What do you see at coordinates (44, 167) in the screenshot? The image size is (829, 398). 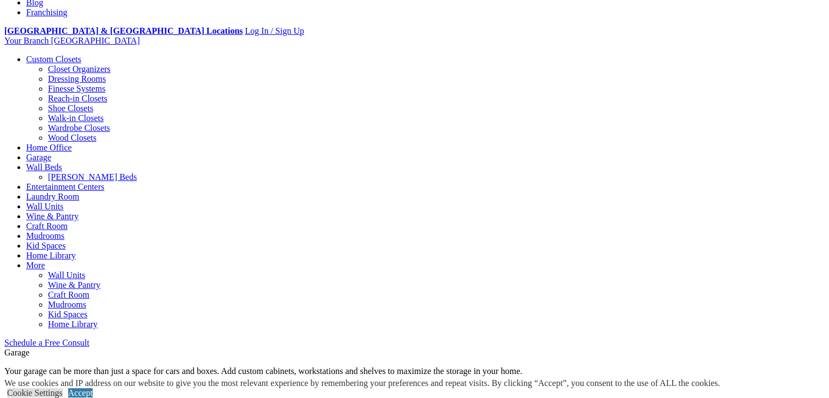 I see `a: Wall Beds` at bounding box center [44, 167].